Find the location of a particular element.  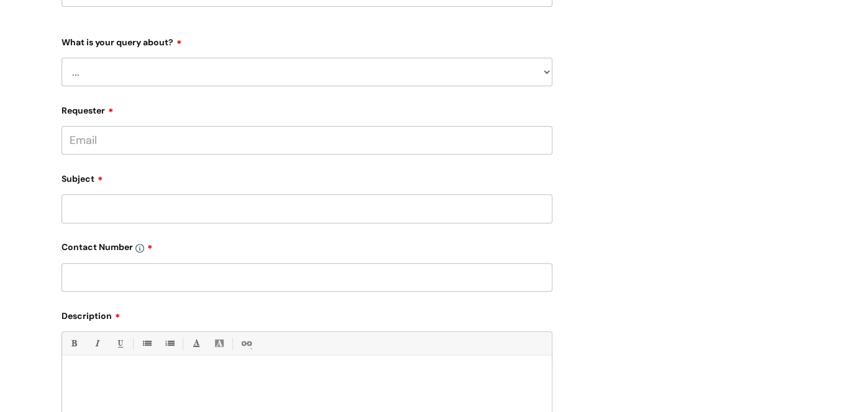

a: Underline(Ctrl-U) is located at coordinates (120, 344).